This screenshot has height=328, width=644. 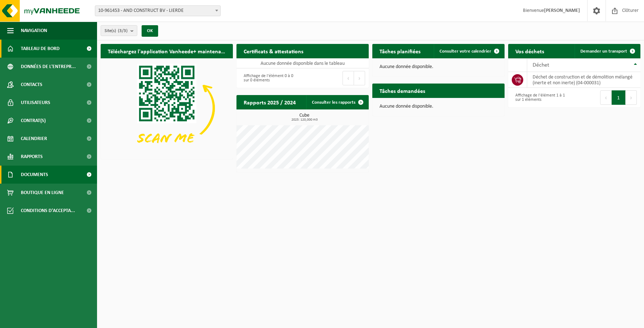 I want to click on span: Site(s), so click(x=116, y=31).